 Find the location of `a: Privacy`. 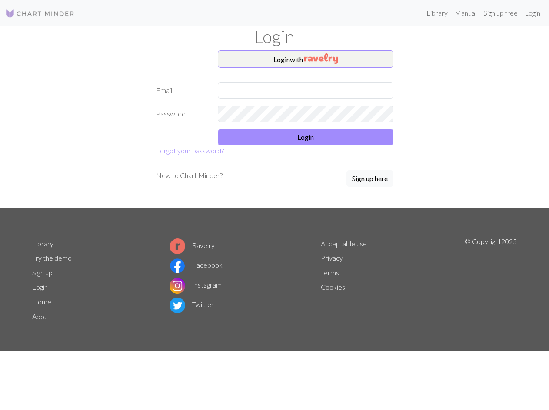

a: Privacy is located at coordinates (332, 258).